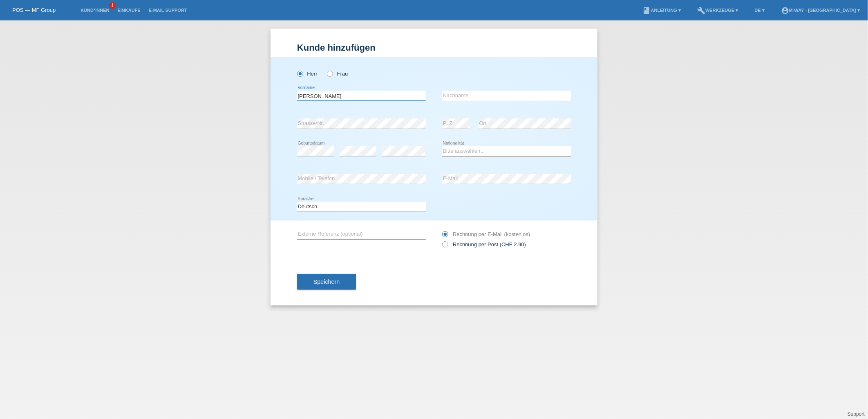 The width and height of the screenshot is (868, 419). What do you see at coordinates (129, 10) in the screenshot?
I see `a: Einkäufe` at bounding box center [129, 10].